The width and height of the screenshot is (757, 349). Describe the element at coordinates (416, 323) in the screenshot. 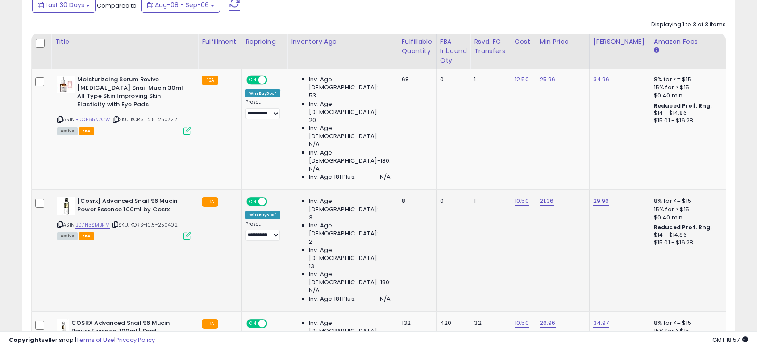

I see `div: 132` at that location.